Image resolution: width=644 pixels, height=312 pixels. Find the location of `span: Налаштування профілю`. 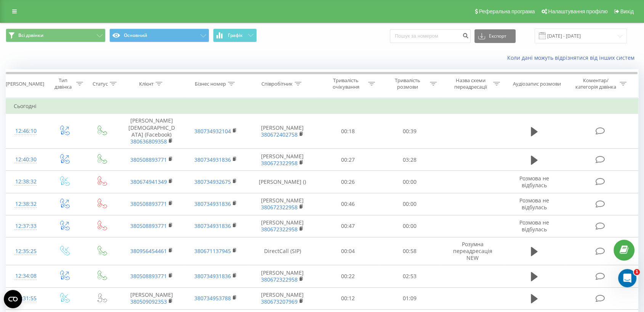

span: Налаштування профілю is located at coordinates (578, 11).